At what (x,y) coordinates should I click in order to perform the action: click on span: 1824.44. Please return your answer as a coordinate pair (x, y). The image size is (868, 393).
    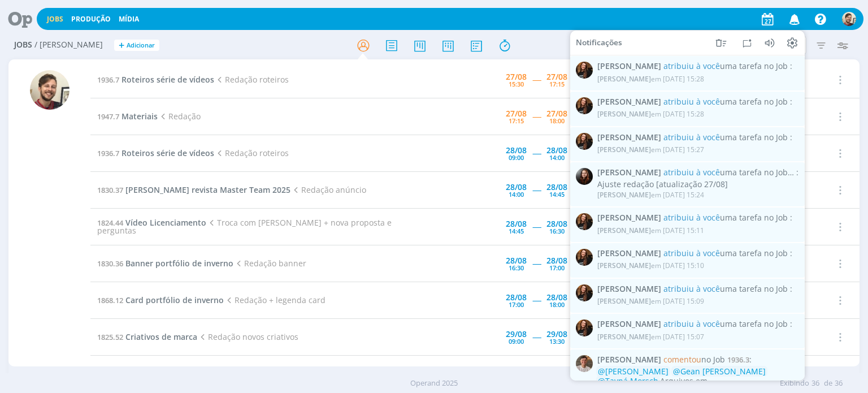
    Looking at the image, I should click on (110, 223).